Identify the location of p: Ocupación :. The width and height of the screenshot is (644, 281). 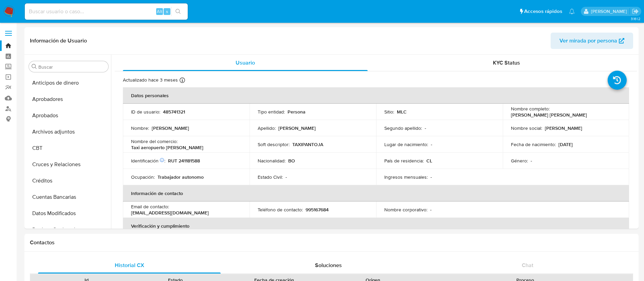
(143, 177).